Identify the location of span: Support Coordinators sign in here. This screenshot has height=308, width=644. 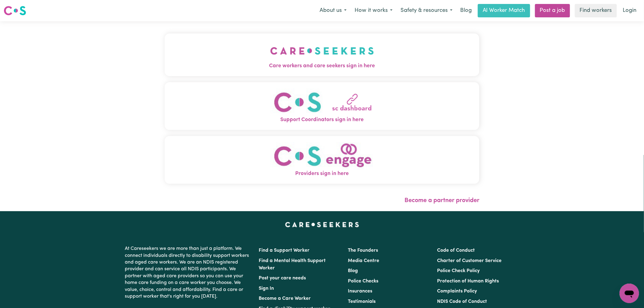
(322, 120).